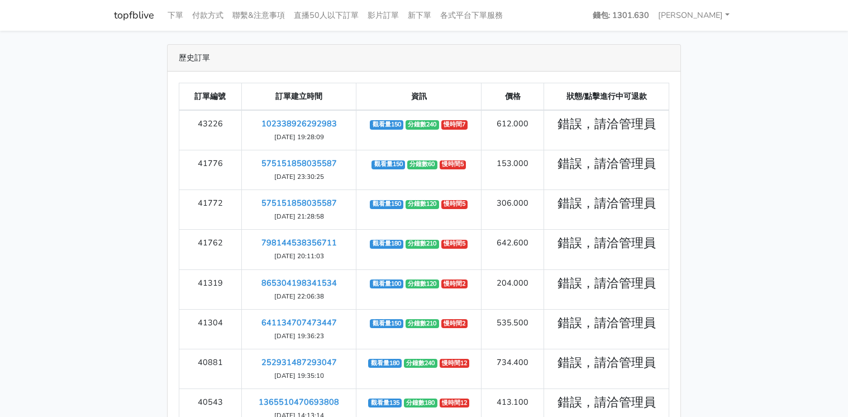 This screenshot has width=848, height=417. I want to click on a: 641134707473447, so click(299, 323).